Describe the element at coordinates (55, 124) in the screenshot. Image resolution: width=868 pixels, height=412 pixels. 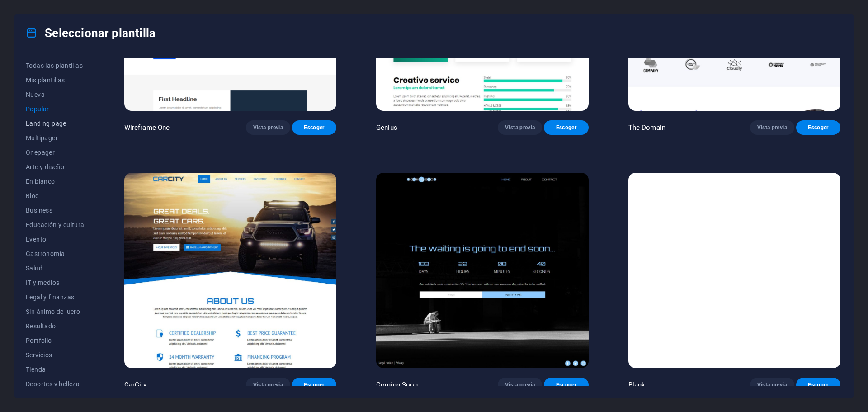
I see `button: Landing page` at that location.